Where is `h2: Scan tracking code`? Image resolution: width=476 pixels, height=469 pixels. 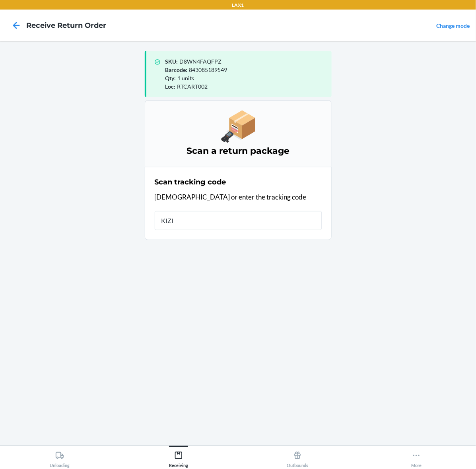 h2: Scan tracking code is located at coordinates (190, 182).